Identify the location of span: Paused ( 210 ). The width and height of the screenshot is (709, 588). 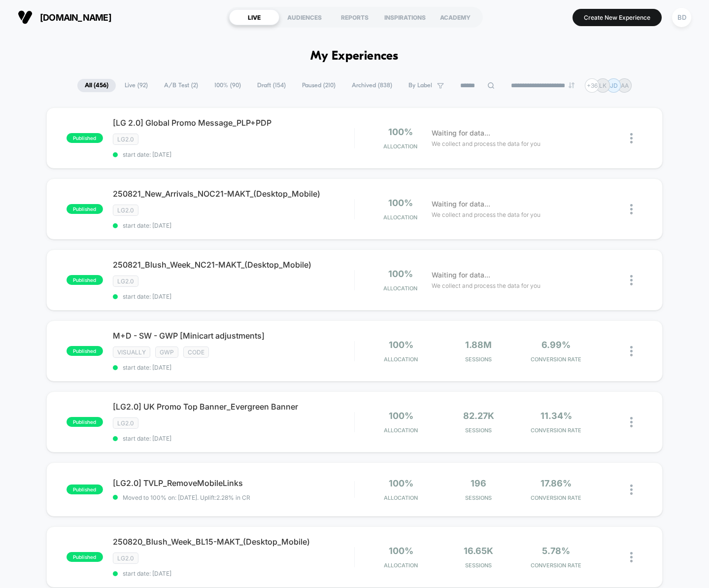
(319, 85).